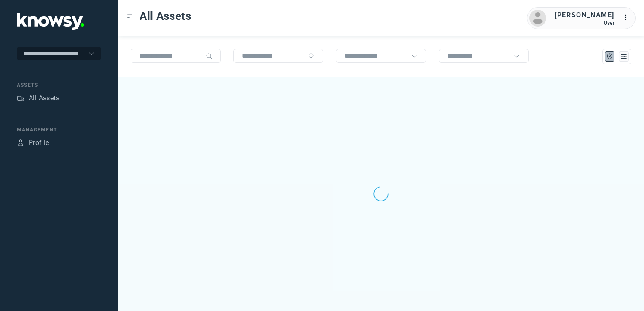 The height and width of the screenshot is (311, 644). Describe the element at coordinates (610, 57) in the screenshot. I see `div: Map` at that location.